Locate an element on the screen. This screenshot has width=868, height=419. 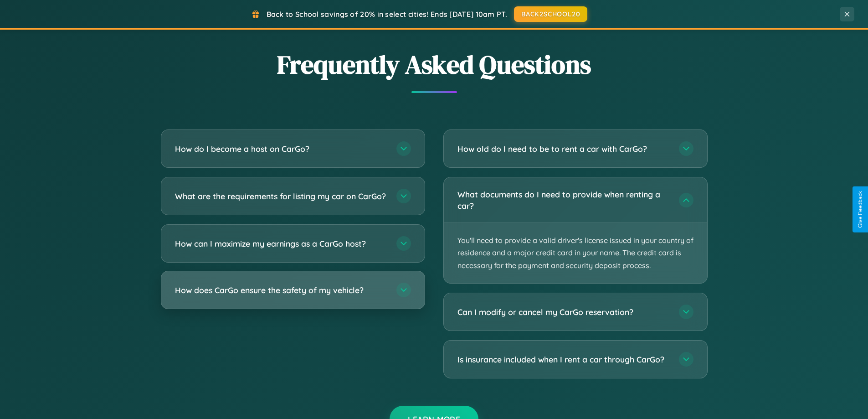
h3: How can I maximize my earnings as a CarGo host? is located at coordinates (281, 244).